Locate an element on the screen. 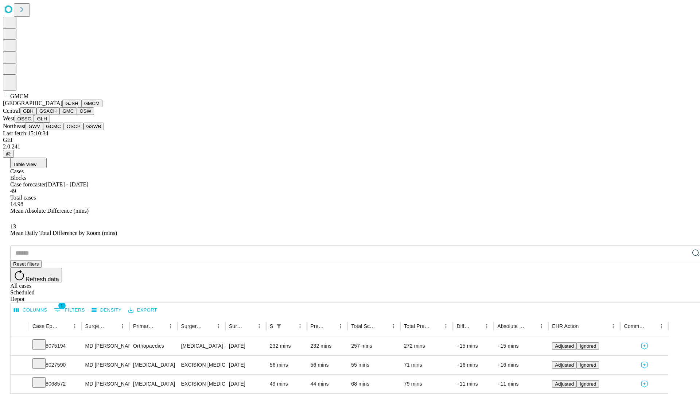  button: Density is located at coordinates (106, 310).